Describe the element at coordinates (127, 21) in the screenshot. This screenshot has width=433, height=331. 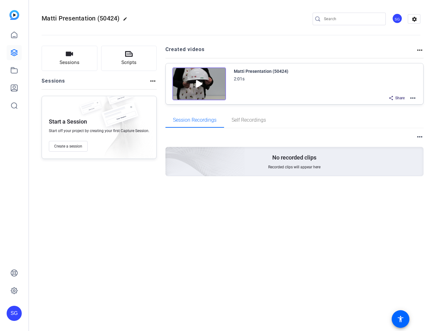
I see `mat-icon: edit` at that location.